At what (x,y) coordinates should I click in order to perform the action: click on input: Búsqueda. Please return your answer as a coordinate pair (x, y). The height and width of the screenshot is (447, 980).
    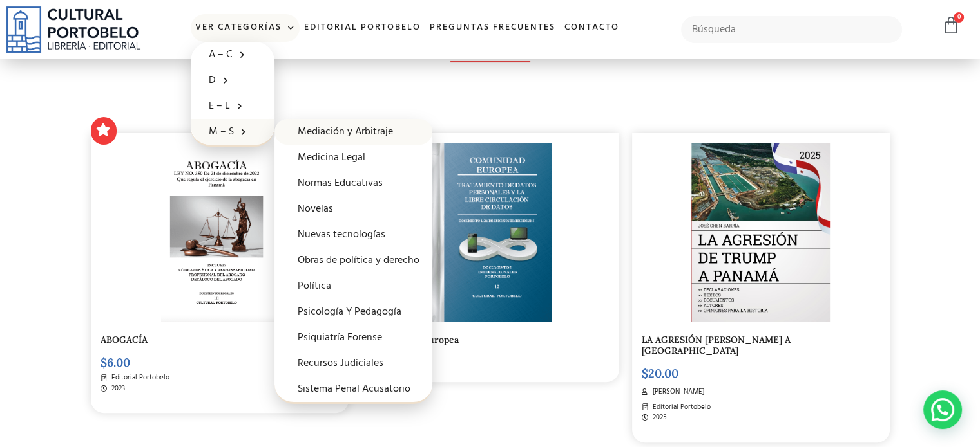
    Looking at the image, I should click on (791, 30).